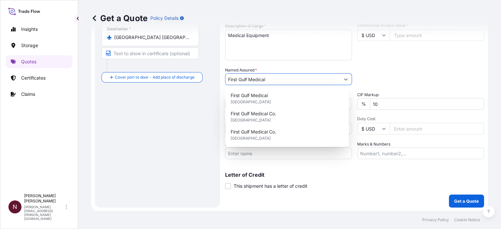  What do you see at coordinates (29, 29) in the screenshot?
I see `p: Insights` at bounding box center [29, 29].